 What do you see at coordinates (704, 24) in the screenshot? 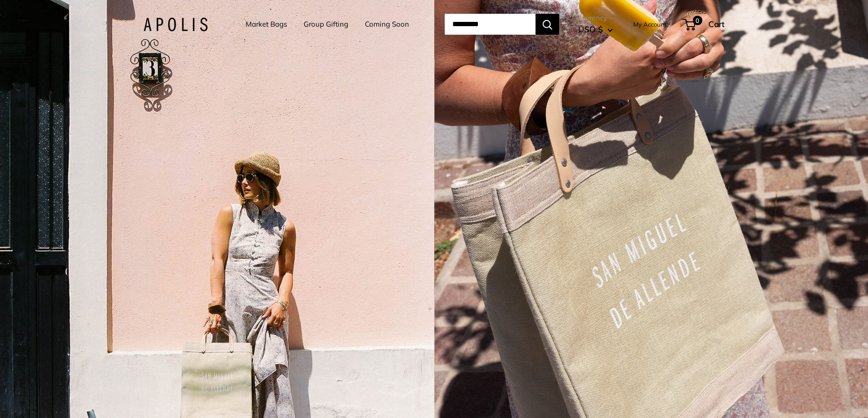
I see `a: 0 Cart` at bounding box center [704, 24].